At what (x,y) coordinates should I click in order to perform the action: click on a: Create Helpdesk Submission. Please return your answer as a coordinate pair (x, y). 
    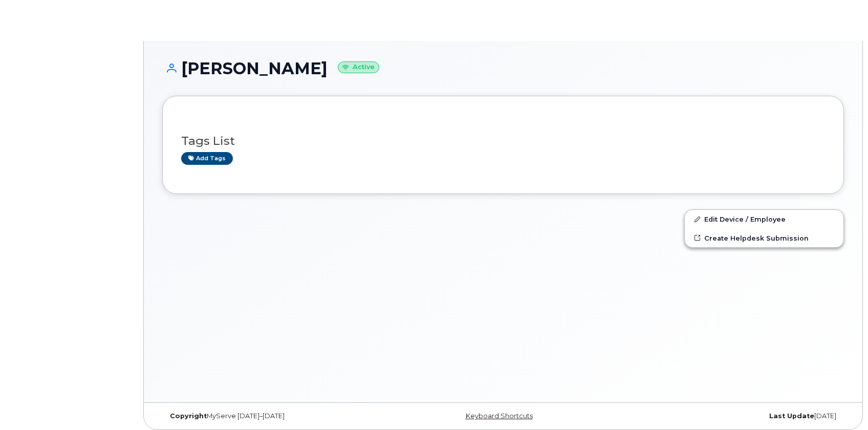
    Looking at the image, I should click on (764, 238).